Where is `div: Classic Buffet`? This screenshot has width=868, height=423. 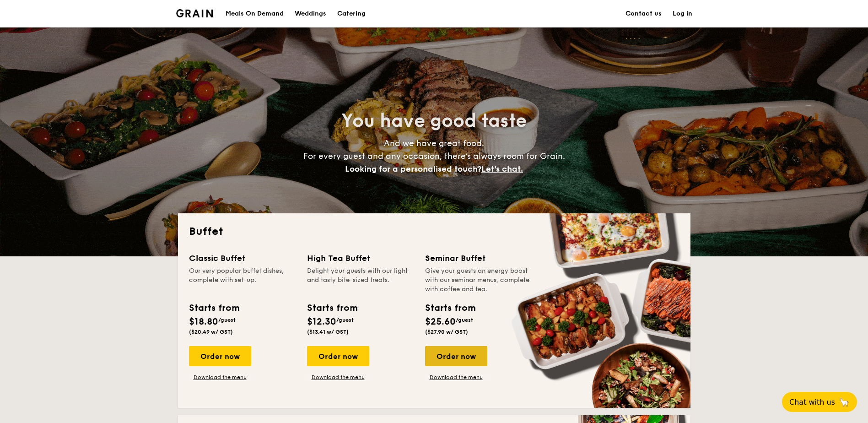 div: Classic Buffet is located at coordinates (243, 258).